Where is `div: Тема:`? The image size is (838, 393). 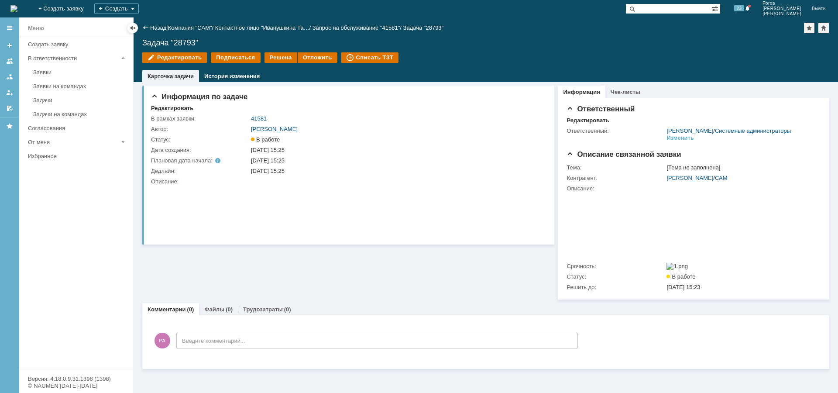 div: Тема: is located at coordinates (615, 168).